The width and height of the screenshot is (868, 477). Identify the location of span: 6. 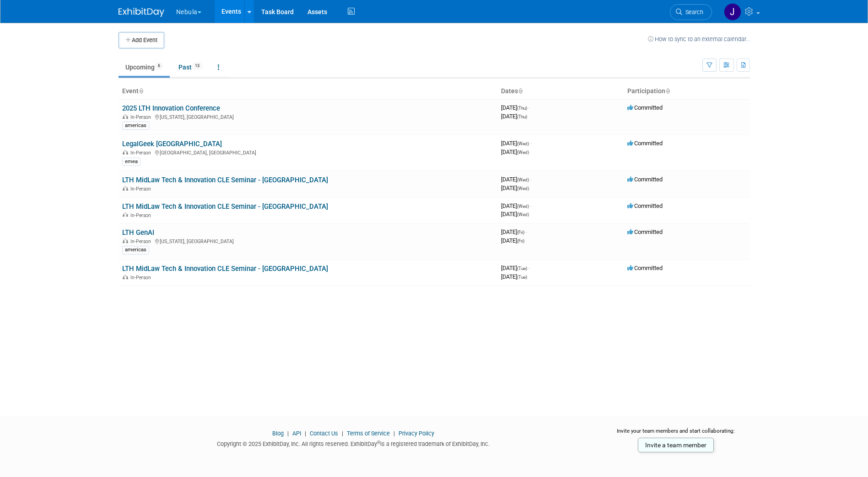
(159, 65).